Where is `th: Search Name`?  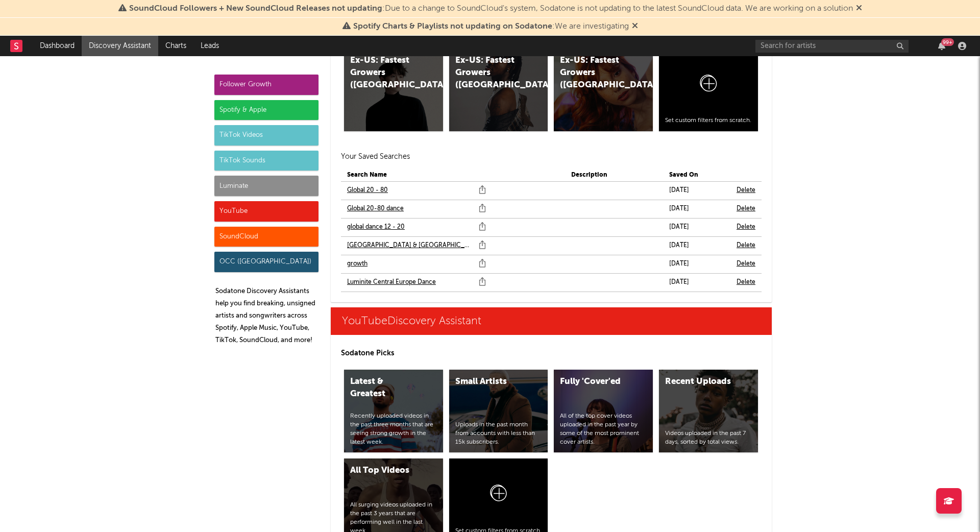
th: Search Name is located at coordinates (453, 175).